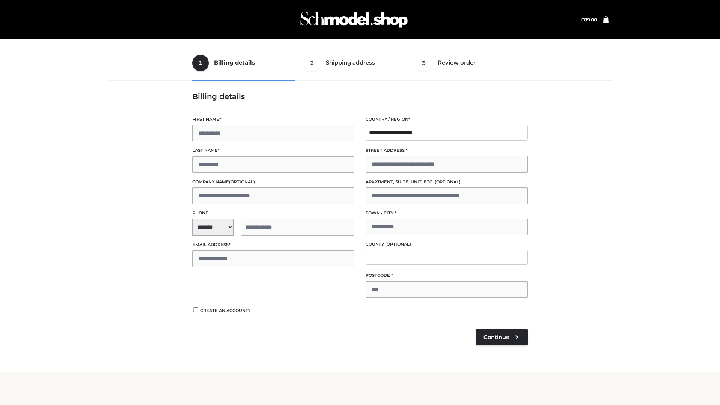 The height and width of the screenshot is (405, 720). Describe the element at coordinates (589, 20) in the screenshot. I see `bdi: 89.00` at that location.